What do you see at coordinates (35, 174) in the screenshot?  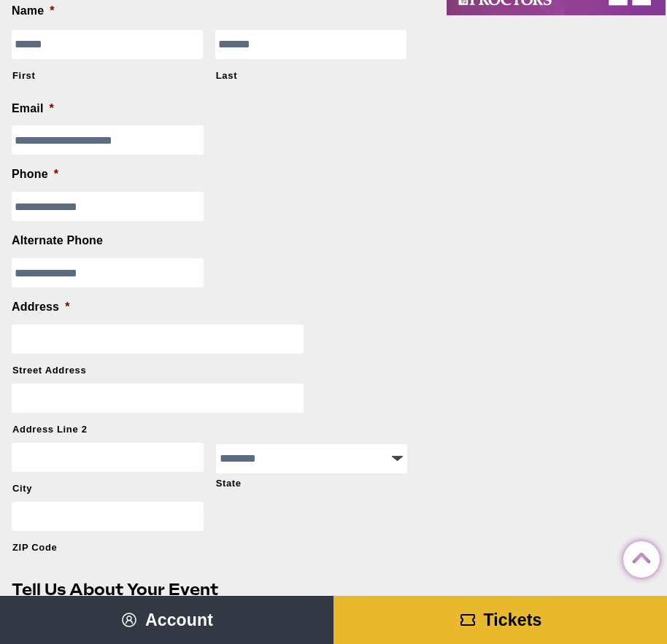 I see `label: Phone` at bounding box center [35, 174].